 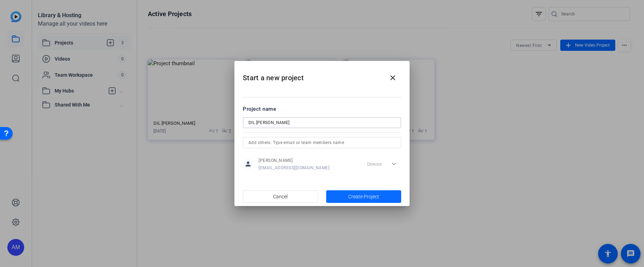 What do you see at coordinates (281, 197) in the screenshot?
I see `button: Cancel` at bounding box center [281, 197].